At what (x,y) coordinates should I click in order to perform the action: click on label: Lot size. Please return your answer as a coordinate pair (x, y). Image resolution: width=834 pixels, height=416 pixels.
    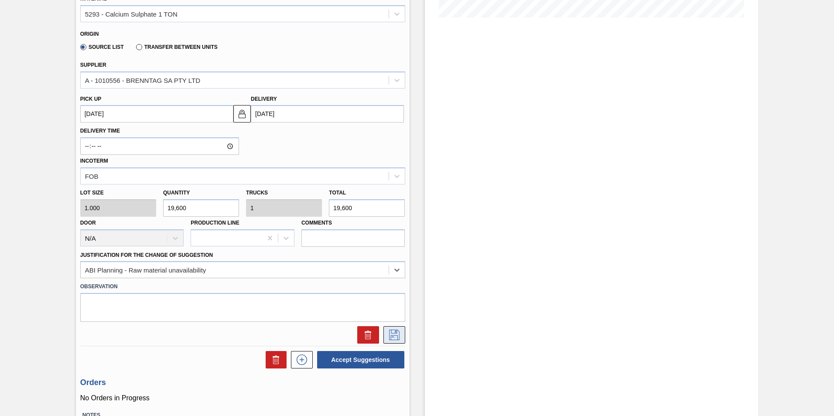
    Looking at the image, I should click on (118, 193).